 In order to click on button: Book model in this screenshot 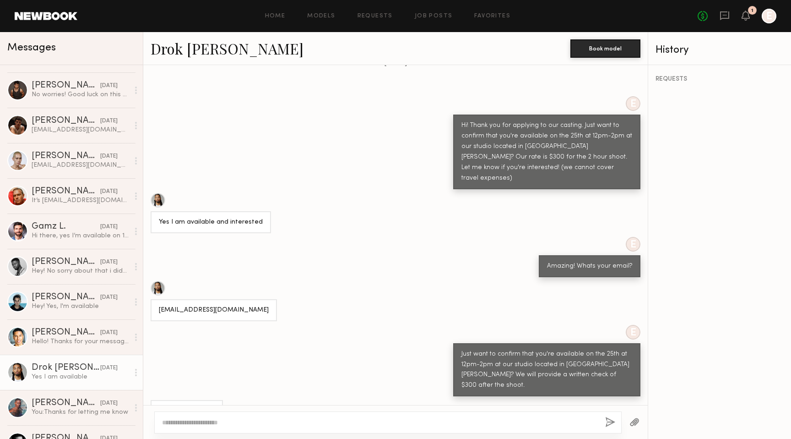, I will do `click(605, 49)`.